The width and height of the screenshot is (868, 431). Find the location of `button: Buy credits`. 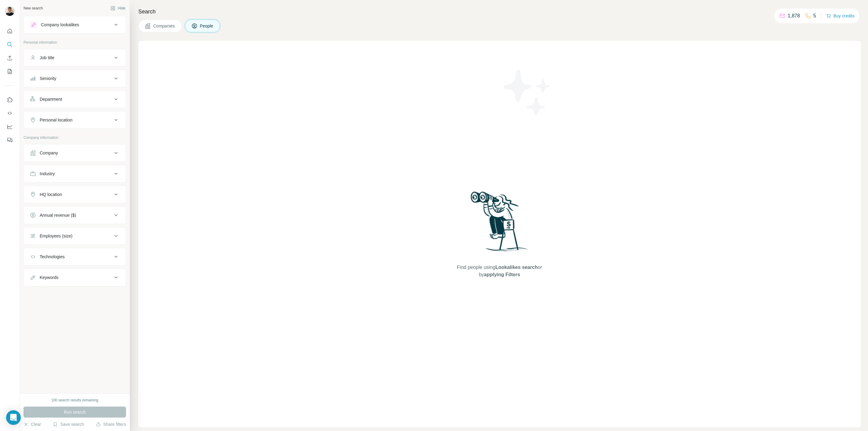

button: Buy credits is located at coordinates (841, 16).